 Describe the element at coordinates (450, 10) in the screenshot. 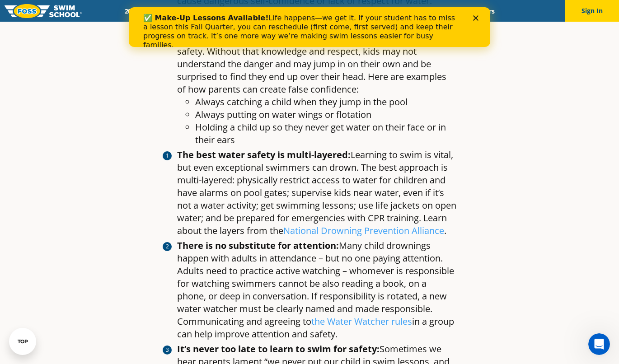

I see `a: Blog` at that location.